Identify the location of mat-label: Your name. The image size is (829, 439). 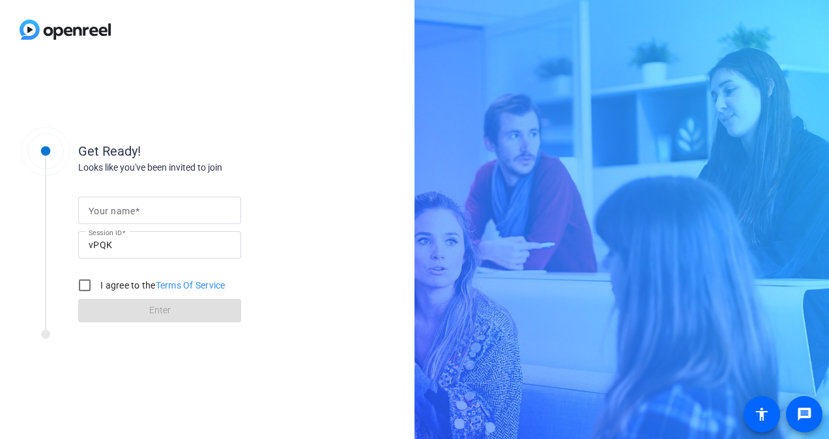
(111, 211).